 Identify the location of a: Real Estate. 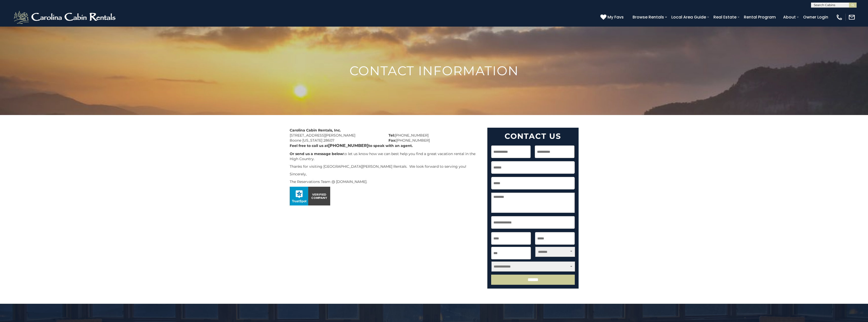
(725, 17).